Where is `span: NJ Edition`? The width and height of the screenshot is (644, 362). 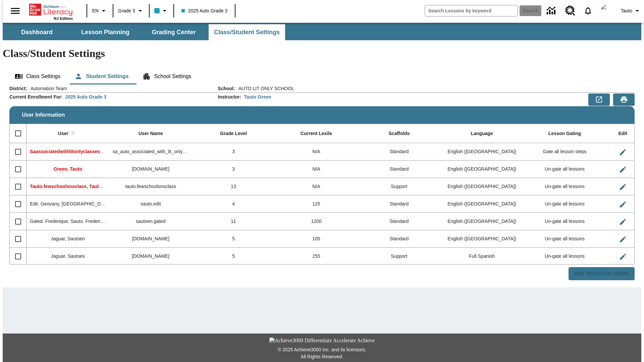 span: NJ Edition is located at coordinates (63, 19).